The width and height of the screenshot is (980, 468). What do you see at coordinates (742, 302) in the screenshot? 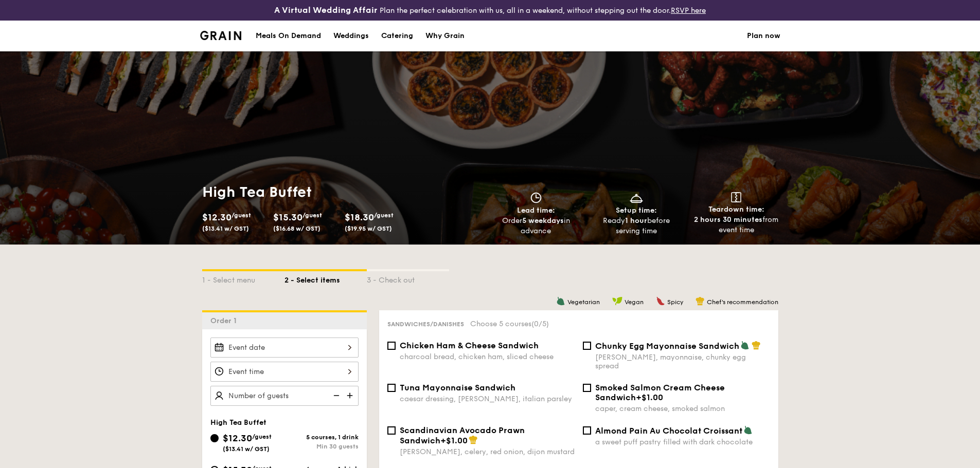
I see `span: Chef's recommendation` at bounding box center [742, 302].